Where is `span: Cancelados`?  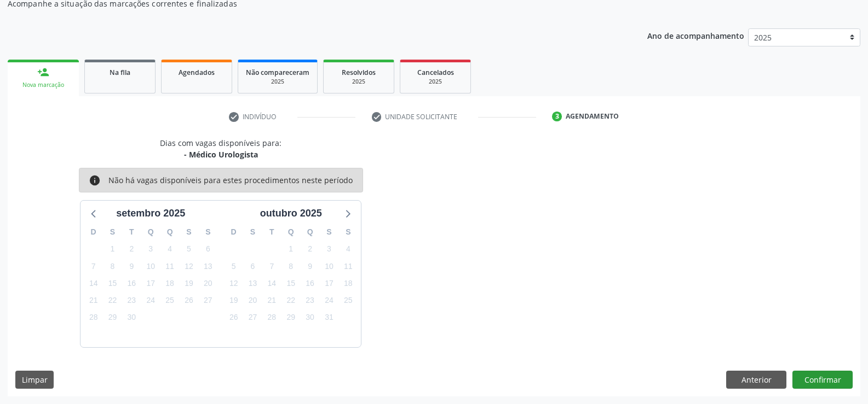 span: Cancelados is located at coordinates (435, 72).